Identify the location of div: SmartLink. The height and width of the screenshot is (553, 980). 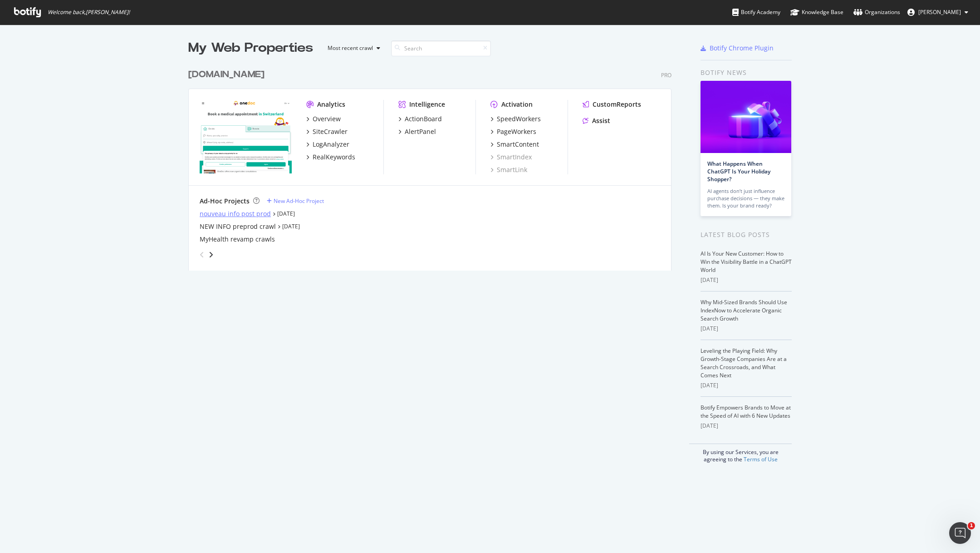
(508, 170).